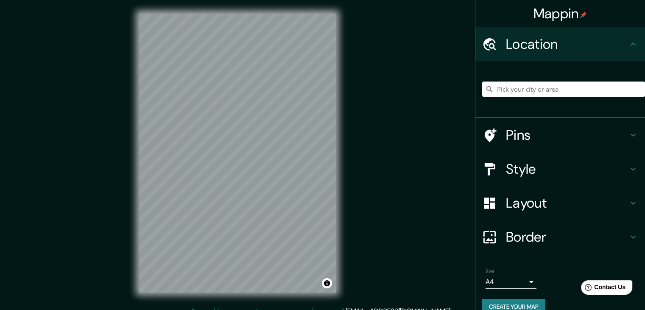 The image size is (645, 310). What do you see at coordinates (490, 271) in the screenshot?
I see `label: Size` at bounding box center [490, 271].